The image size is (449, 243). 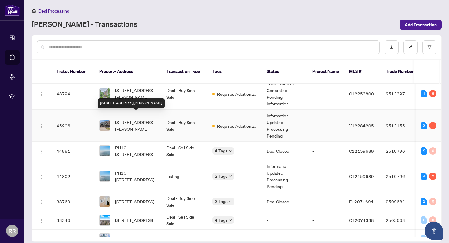 I want to click on th: Trade Number, so click(x=402, y=72).